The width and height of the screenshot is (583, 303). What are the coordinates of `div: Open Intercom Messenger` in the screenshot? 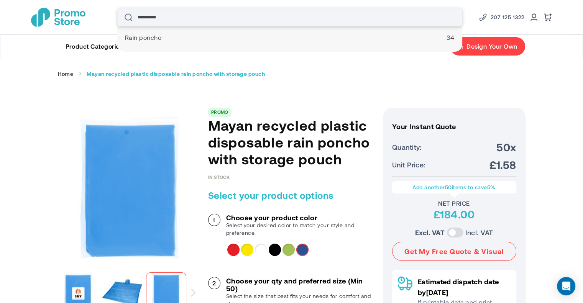 It's located at (566, 286).